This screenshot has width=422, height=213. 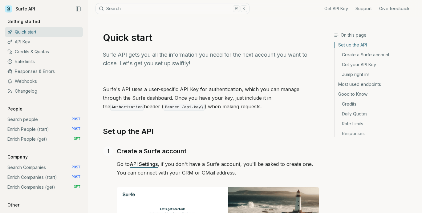 I want to click on a: Jump right in!, so click(x=376, y=75).